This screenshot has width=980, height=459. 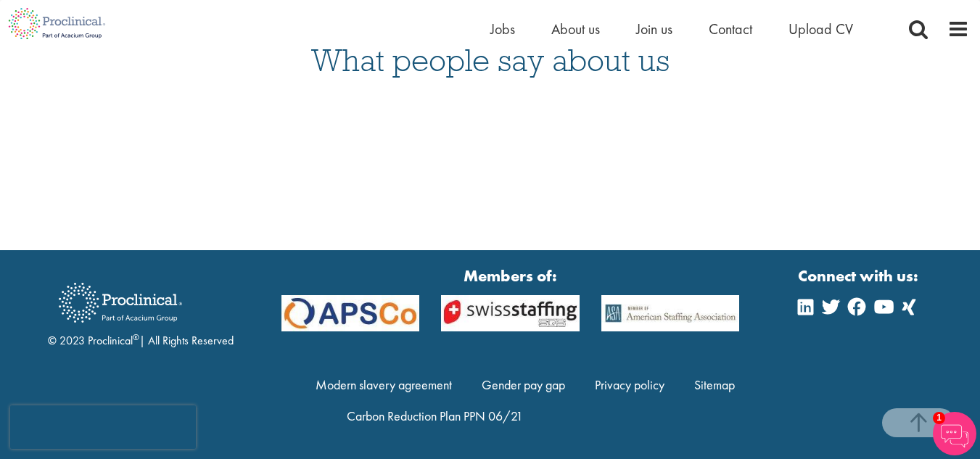 What do you see at coordinates (523, 384) in the screenshot?
I see `a: Gender pay gap` at bounding box center [523, 384].